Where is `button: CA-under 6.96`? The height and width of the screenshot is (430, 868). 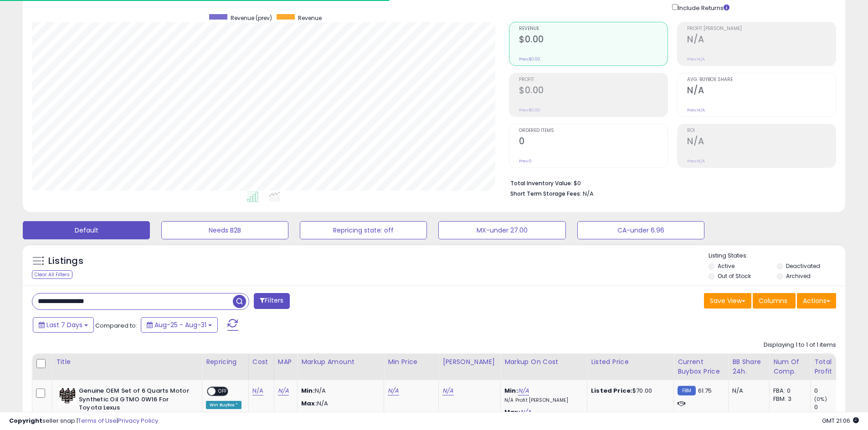
button: CA-under 6.96 is located at coordinates (640, 230).